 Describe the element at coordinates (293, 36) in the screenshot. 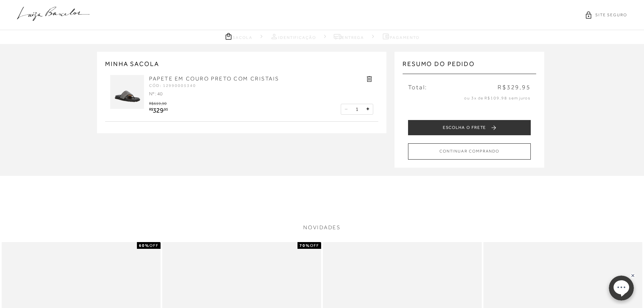

I see `a: Identificação` at that location.